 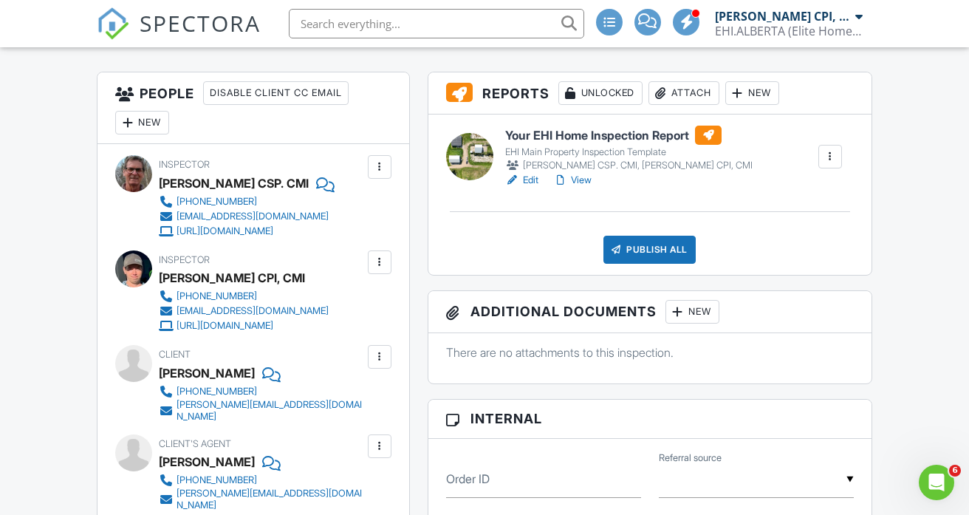 What do you see at coordinates (690, 458) in the screenshot?
I see `label: Referral source` at bounding box center [690, 458].